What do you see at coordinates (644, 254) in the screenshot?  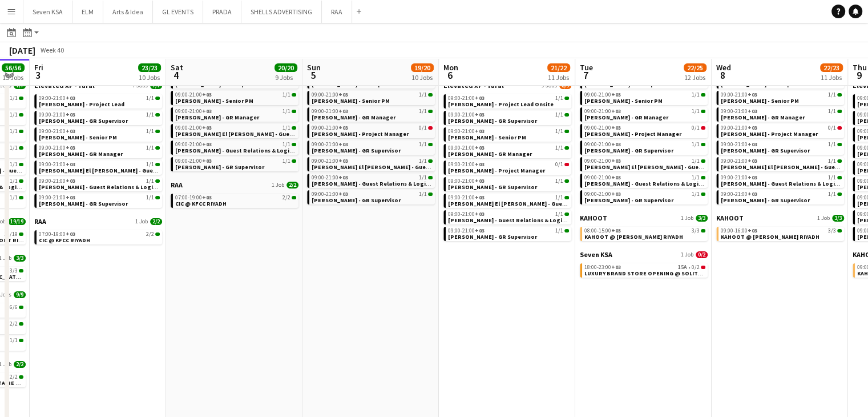 I see `a: Seven KSA1 Job0/2` at bounding box center [644, 254].